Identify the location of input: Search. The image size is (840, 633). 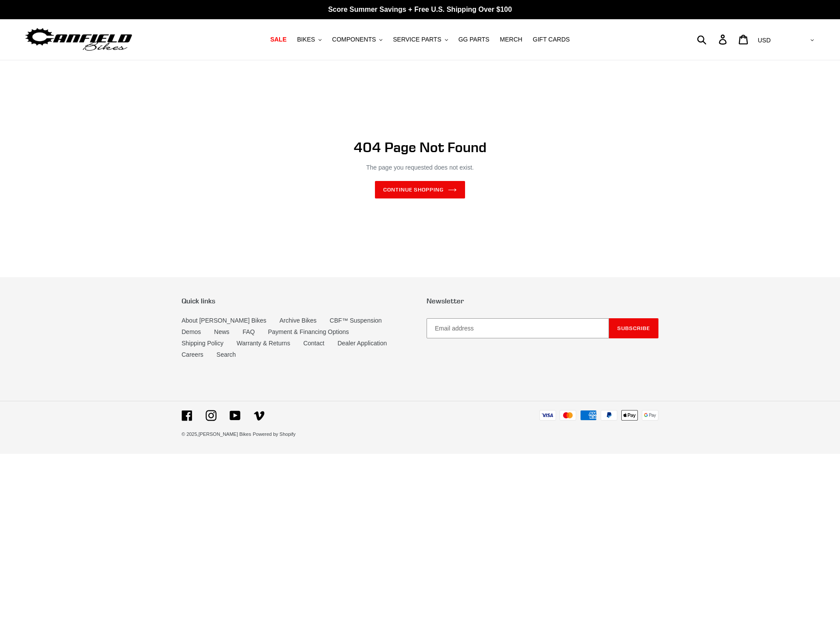
(712, 40).